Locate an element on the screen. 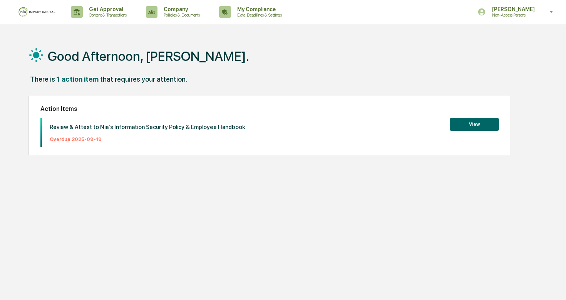 Image resolution: width=566 pixels, height=300 pixels. div: 1 action item is located at coordinates (77, 79).